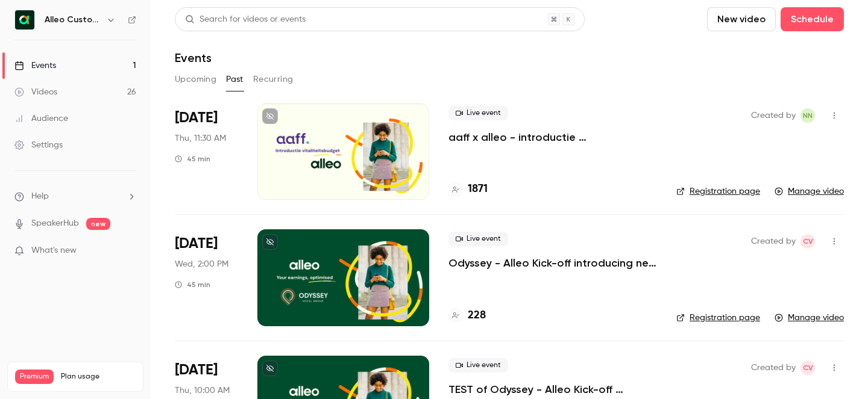 The width and height of the screenshot is (868, 399). What do you see at coordinates (808, 116) in the screenshot?
I see `span: Nanke Nagtegaal` at bounding box center [808, 116].